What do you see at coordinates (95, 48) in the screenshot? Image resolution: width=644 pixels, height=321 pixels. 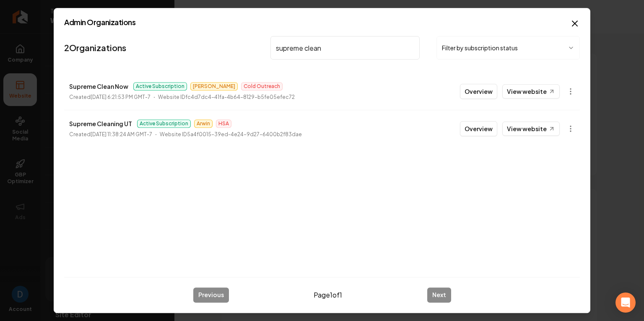 I see `a: 2Organizations` at bounding box center [95, 48].